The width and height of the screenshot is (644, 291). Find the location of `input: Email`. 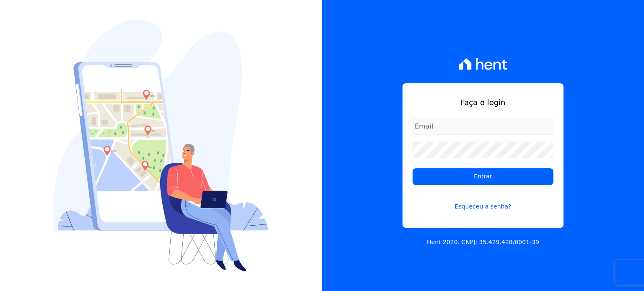

input: Email is located at coordinates (483, 126).